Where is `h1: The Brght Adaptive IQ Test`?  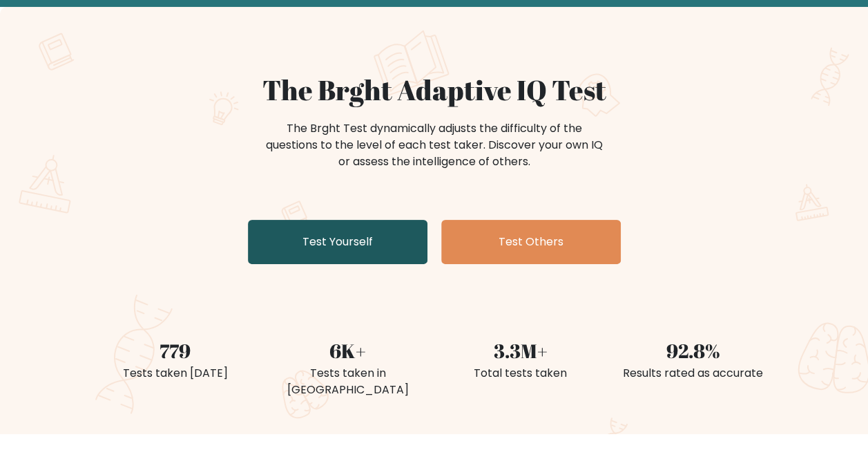 h1: The Brght Adaptive IQ Test is located at coordinates (434, 89).